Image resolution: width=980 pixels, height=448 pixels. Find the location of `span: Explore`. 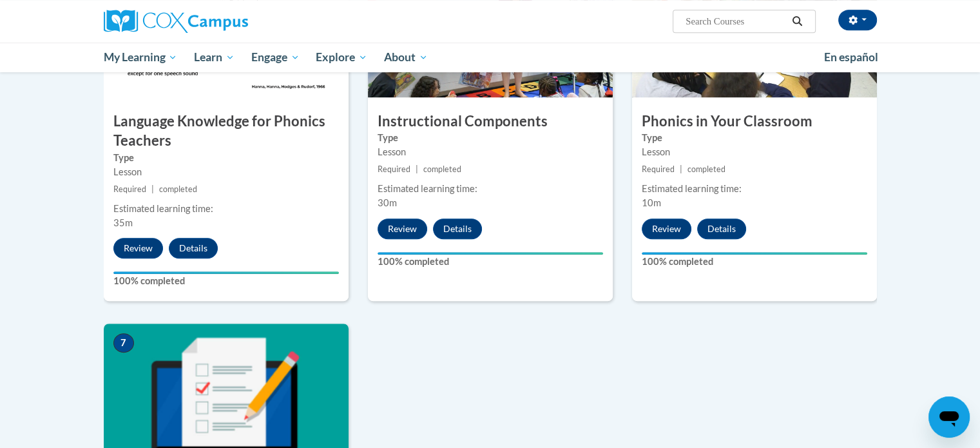

span: Explore is located at coordinates (341, 58).